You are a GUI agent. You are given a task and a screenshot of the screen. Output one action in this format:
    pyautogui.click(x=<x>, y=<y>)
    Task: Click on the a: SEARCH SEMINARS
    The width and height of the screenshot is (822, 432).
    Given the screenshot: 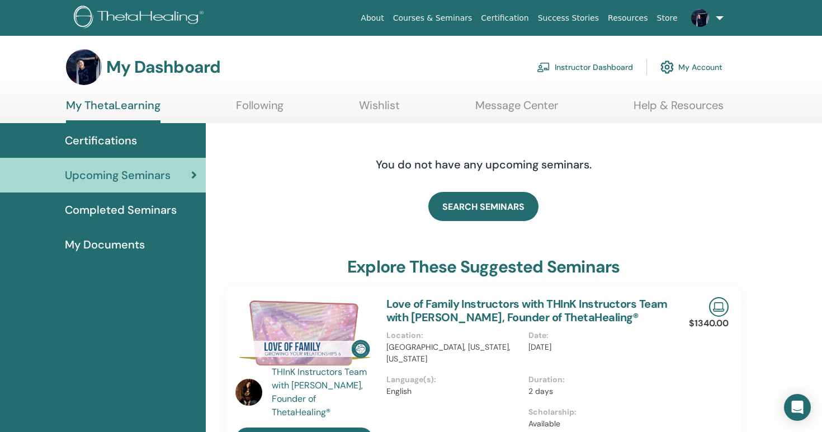 What is the action you would take?
    pyautogui.click(x=483, y=206)
    